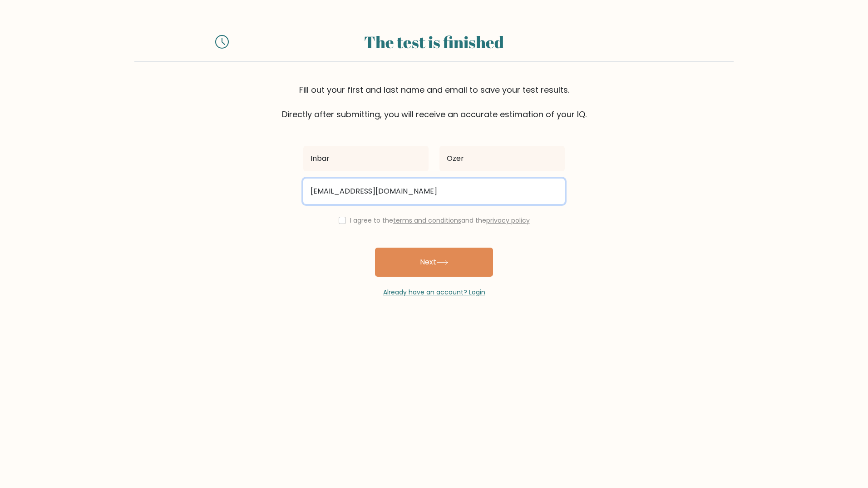 The height and width of the screenshot is (488, 868). I want to click on div: The test is finished, so click(434, 42).